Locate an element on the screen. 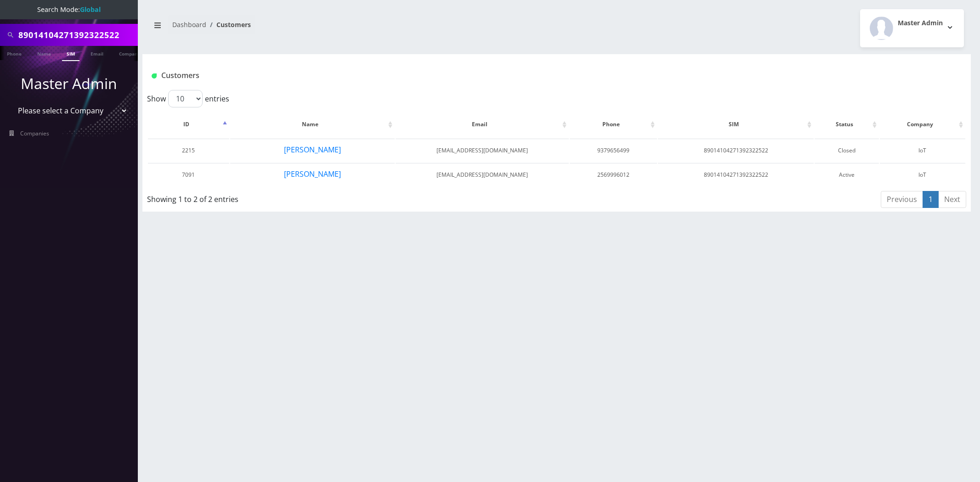  a: 1 is located at coordinates (930, 199).